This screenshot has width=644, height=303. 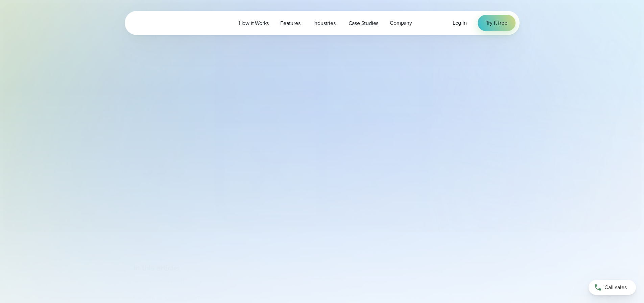 I want to click on a: How it Works, so click(x=254, y=23).